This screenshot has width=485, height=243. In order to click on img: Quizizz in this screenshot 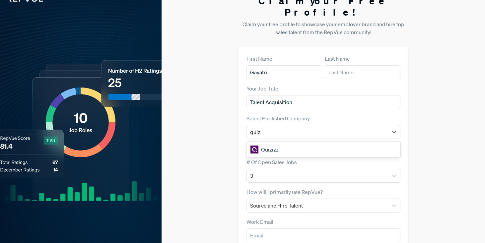, I will do `click(254, 150)`.